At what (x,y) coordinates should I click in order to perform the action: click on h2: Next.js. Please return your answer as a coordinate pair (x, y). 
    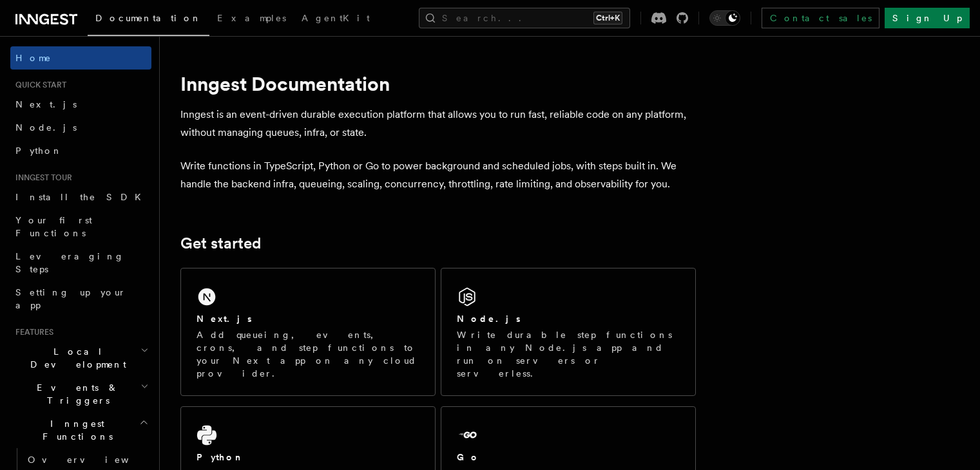
    Looking at the image, I should click on (224, 319).